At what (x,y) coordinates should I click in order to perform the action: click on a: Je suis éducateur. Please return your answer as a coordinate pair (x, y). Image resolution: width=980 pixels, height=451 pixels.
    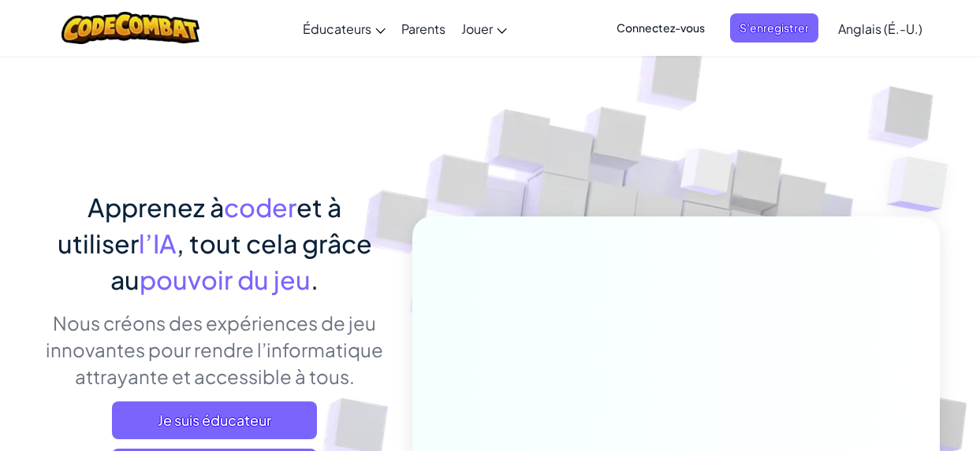
    Looking at the image, I should click on (214, 420).